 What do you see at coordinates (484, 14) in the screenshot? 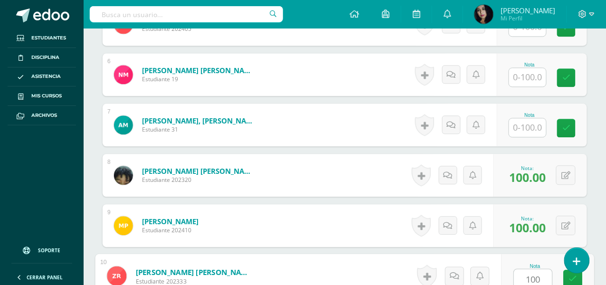
I see `img: cba08d05189cb289a4c35b2df4000ce8.png` at bounding box center [484, 14].